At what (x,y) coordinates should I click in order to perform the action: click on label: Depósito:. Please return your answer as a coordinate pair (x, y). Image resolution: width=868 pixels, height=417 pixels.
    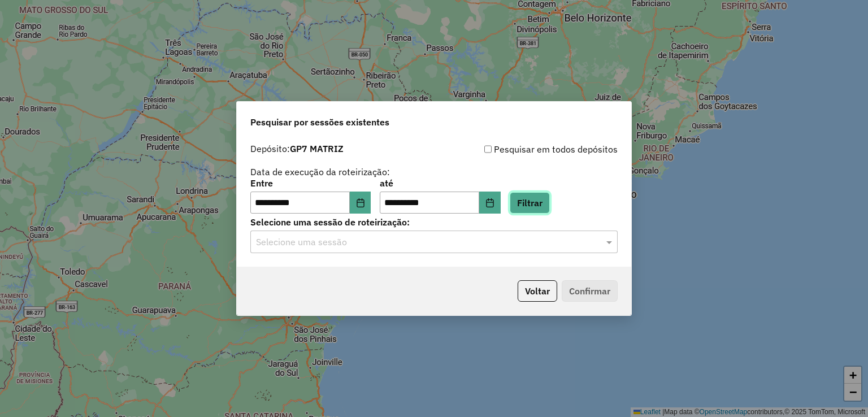
    Looking at the image, I should click on (297, 149).